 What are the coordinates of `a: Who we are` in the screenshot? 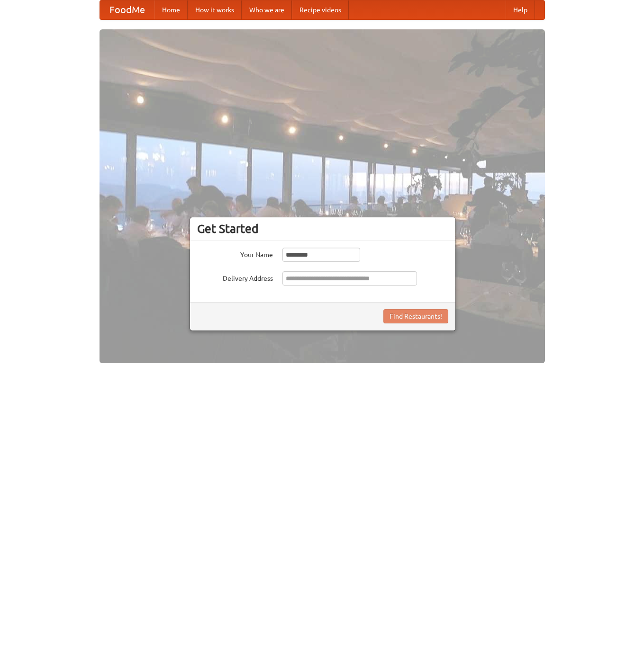 It's located at (267, 10).